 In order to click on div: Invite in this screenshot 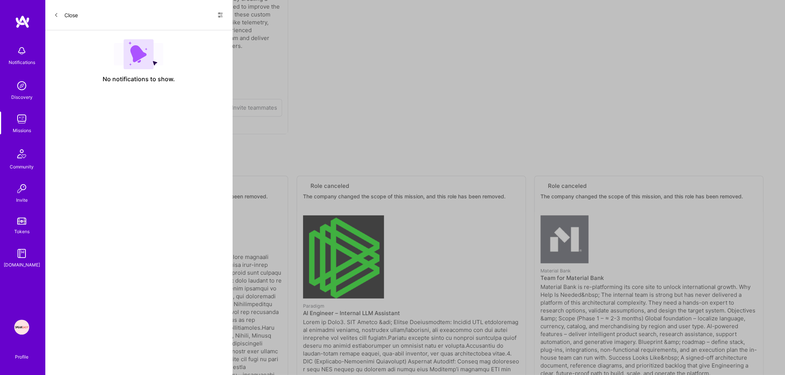, I will do `click(22, 200)`.